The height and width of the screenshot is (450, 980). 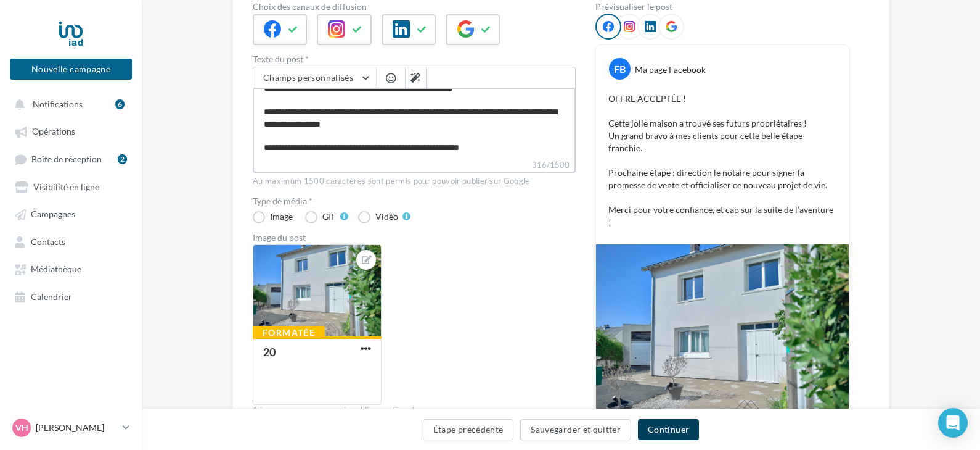 I want to click on div: 6, so click(x=120, y=104).